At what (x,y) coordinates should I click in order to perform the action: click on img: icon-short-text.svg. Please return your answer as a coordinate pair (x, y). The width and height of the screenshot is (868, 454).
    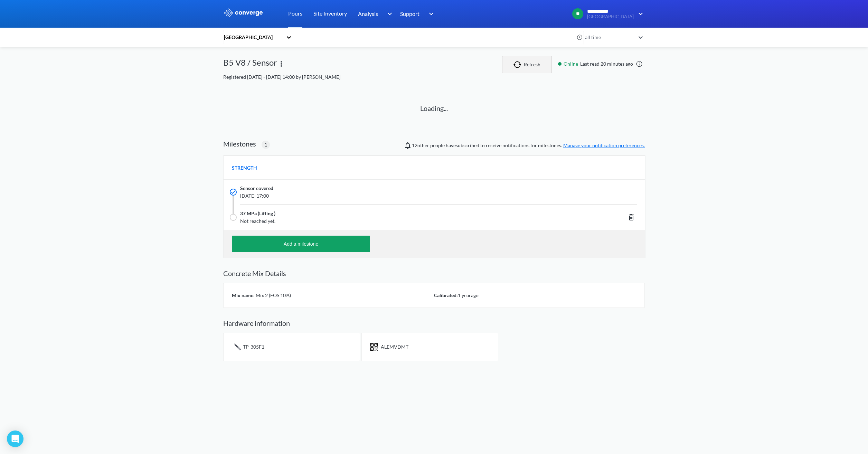
    Looking at the image, I should click on (374, 347).